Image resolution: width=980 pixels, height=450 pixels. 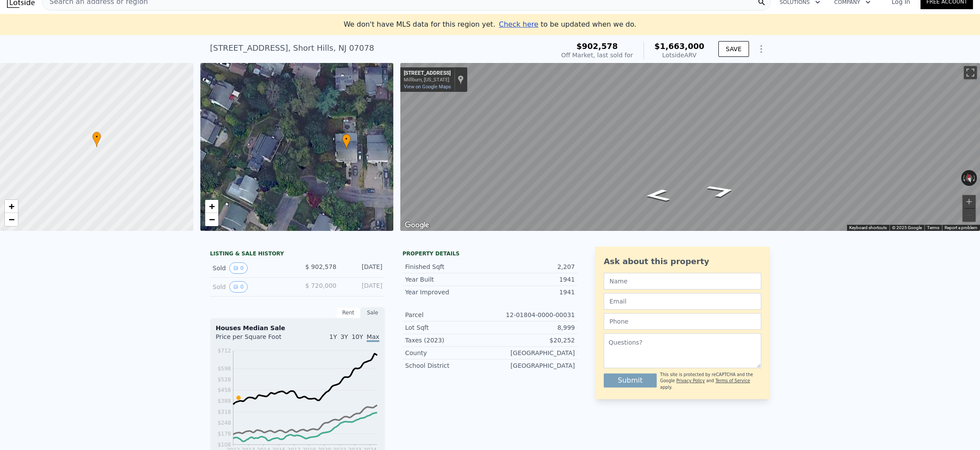 I want to click on div: 8,999, so click(x=532, y=328).